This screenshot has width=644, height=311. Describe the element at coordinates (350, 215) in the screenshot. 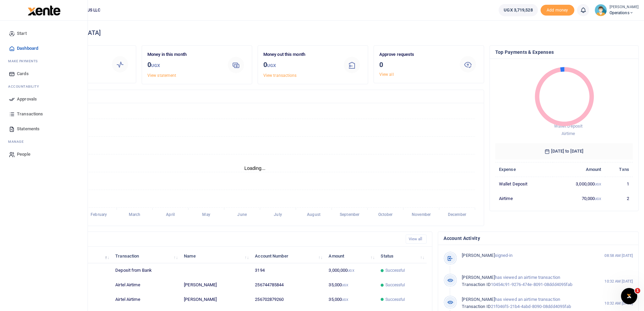

I see `tspan: September` at that location.